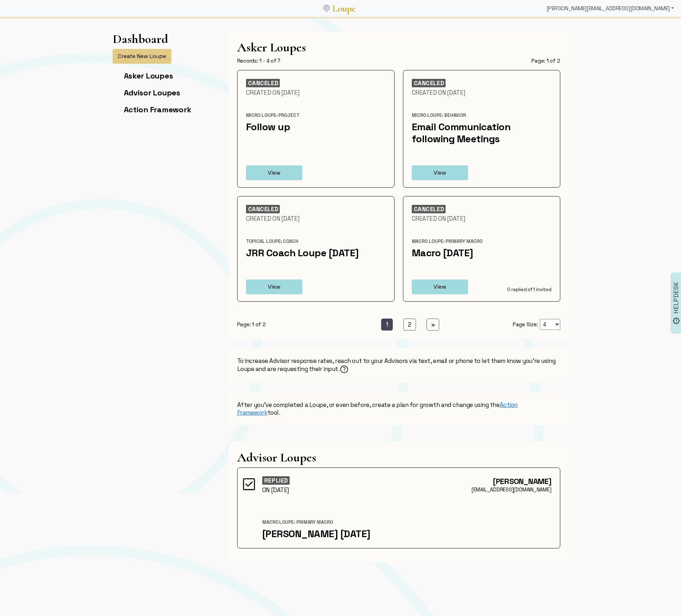 Image resolution: width=681 pixels, height=616 pixels. I want to click on div: Records: 1 - 4 of 7, so click(259, 61).